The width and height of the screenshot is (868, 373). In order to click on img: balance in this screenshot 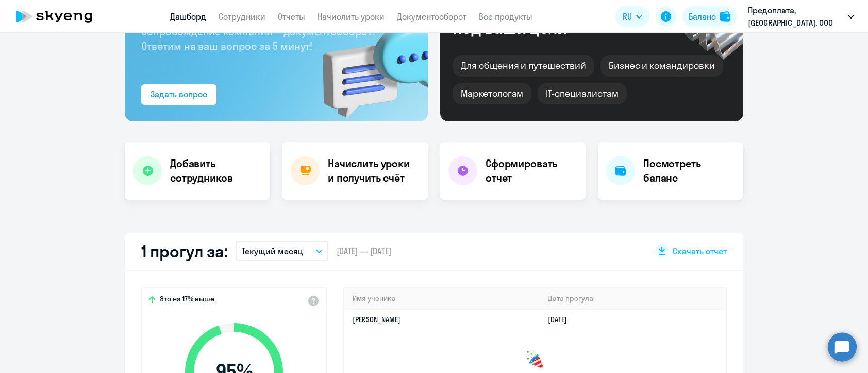, I will do `click(725, 16)`.